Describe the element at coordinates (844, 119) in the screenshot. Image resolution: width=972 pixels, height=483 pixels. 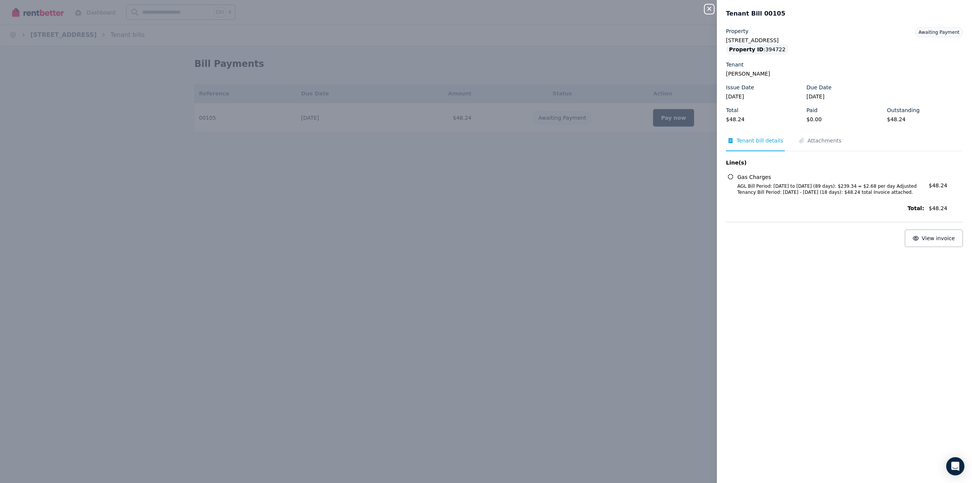
I see `legend: $0.00` at that location.